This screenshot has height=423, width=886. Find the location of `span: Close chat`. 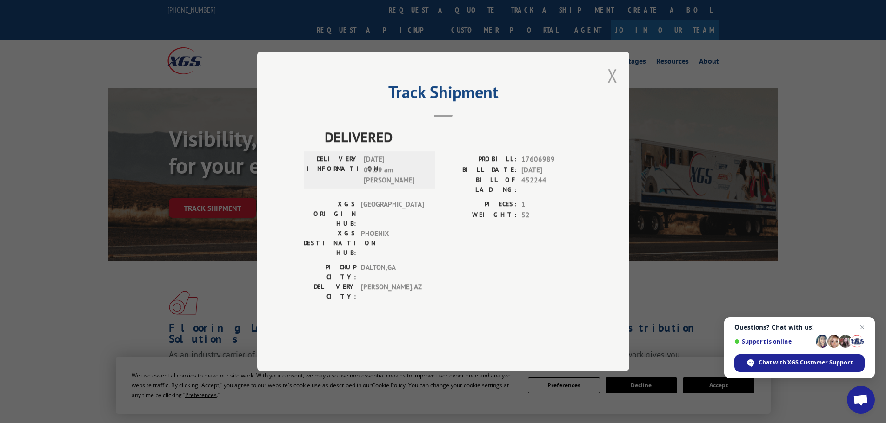

span: Close chat is located at coordinates (862, 328).